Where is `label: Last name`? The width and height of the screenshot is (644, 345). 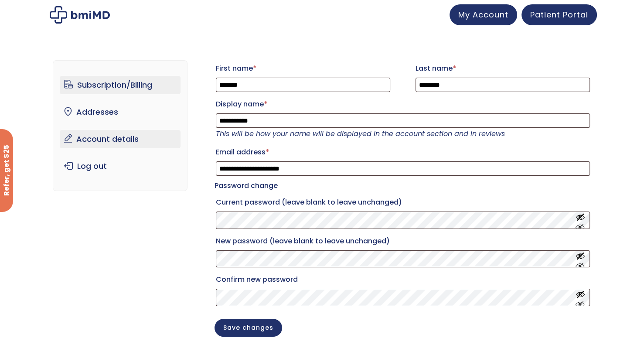
label: Last name is located at coordinates (503, 69).